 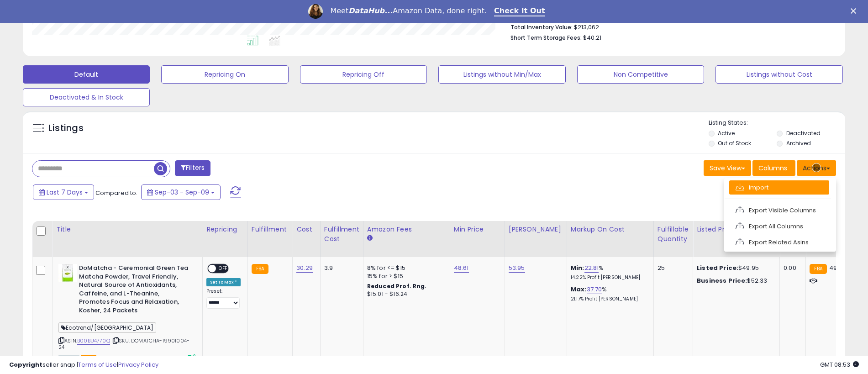 I want to click on button: Repricing On, so click(x=224, y=74).